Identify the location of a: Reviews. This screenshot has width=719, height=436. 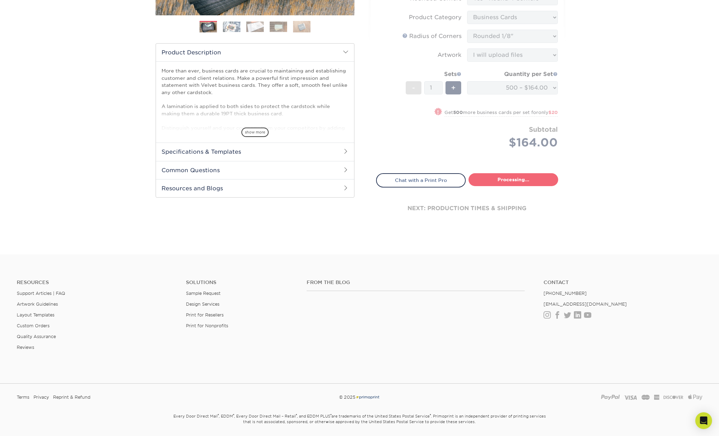
(25, 347).